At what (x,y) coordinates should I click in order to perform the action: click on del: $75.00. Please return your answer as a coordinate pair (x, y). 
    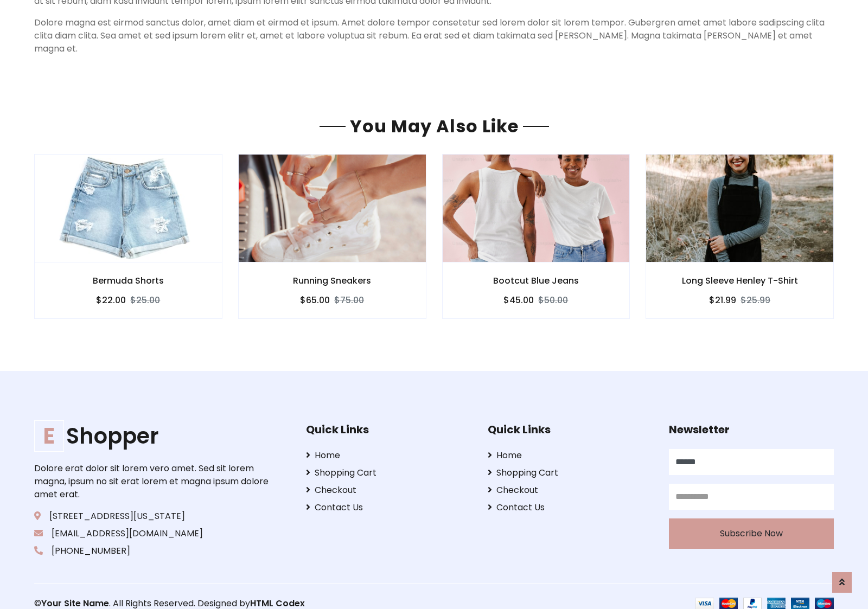
    Looking at the image, I should click on (349, 300).